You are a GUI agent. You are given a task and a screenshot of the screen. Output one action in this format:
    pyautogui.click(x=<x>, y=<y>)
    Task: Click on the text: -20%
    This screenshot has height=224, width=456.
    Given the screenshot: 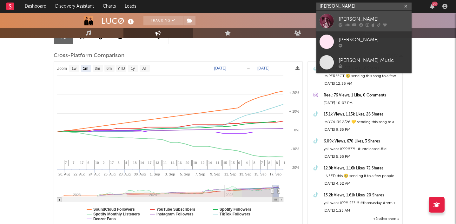 What is the action you would take?
    pyautogui.click(x=295, y=167)
    